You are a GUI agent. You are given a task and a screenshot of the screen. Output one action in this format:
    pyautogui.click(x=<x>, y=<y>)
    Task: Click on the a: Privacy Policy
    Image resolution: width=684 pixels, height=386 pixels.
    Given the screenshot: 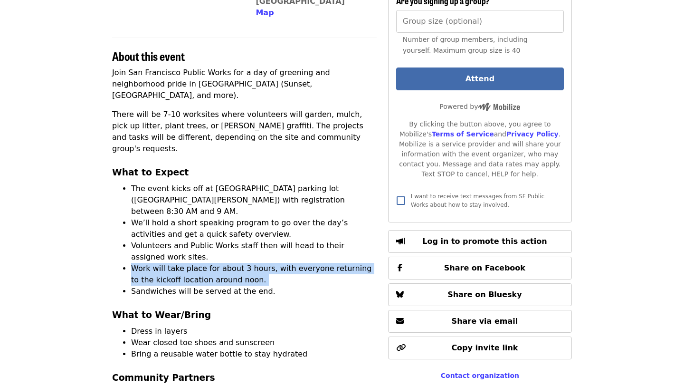 What is the action you would take?
    pyautogui.click(x=533, y=134)
    